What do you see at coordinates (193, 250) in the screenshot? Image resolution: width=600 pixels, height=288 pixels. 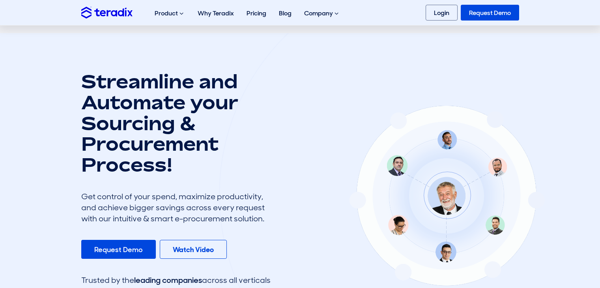 I see `b: Watch Video` at bounding box center [193, 250].